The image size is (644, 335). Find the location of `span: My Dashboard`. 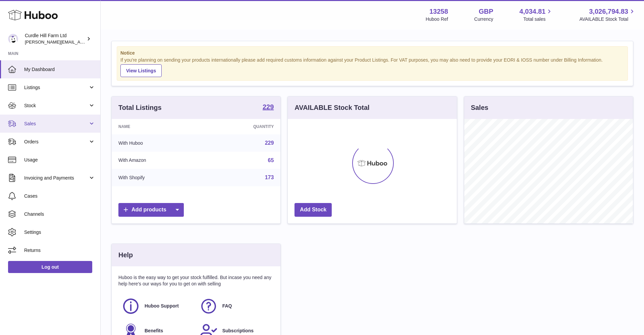

span: My Dashboard is located at coordinates (60, 69).